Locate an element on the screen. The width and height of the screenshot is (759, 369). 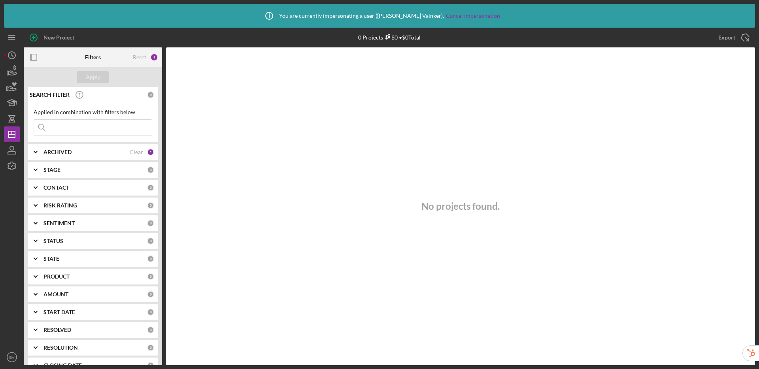
div: Clear is located at coordinates (136, 152).